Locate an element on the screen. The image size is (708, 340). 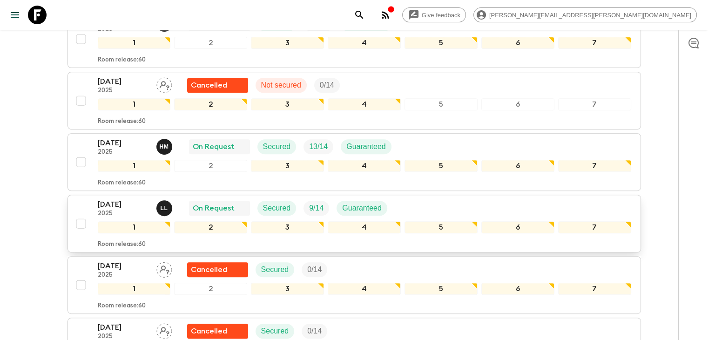
button: HM is located at coordinates (165, 147).